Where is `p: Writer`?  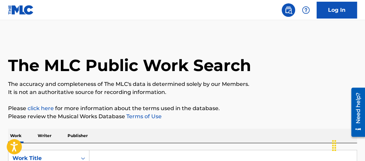 p: Writer is located at coordinates (44, 136).